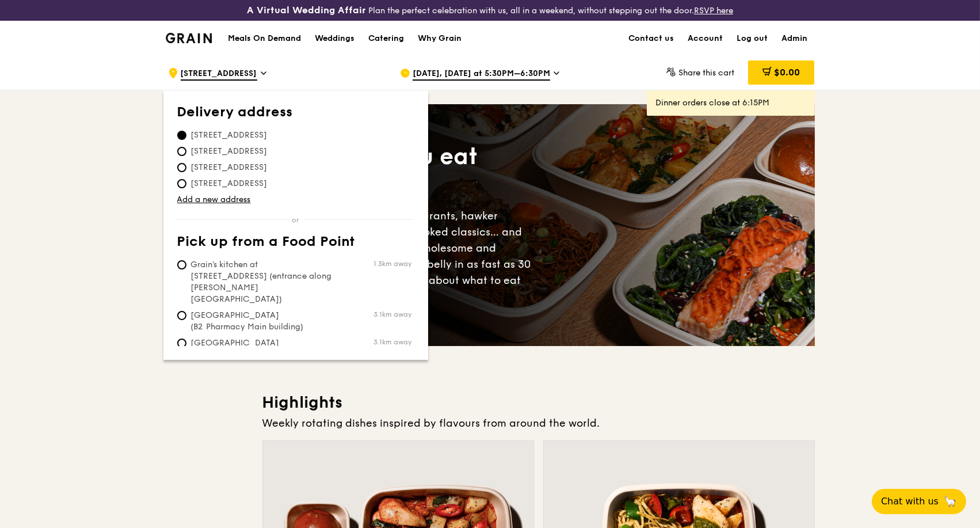 This screenshot has width=980, height=528. What do you see at coordinates (386, 39) in the screenshot?
I see `a: Catering` at bounding box center [386, 39].